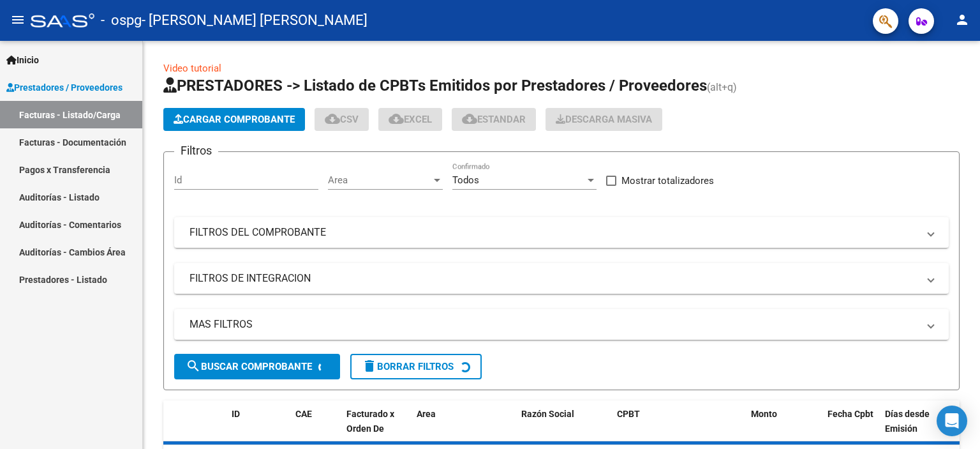 The image size is (980, 449). Describe the element at coordinates (234, 119) in the screenshot. I see `button: Cargar Comprobante` at that location.